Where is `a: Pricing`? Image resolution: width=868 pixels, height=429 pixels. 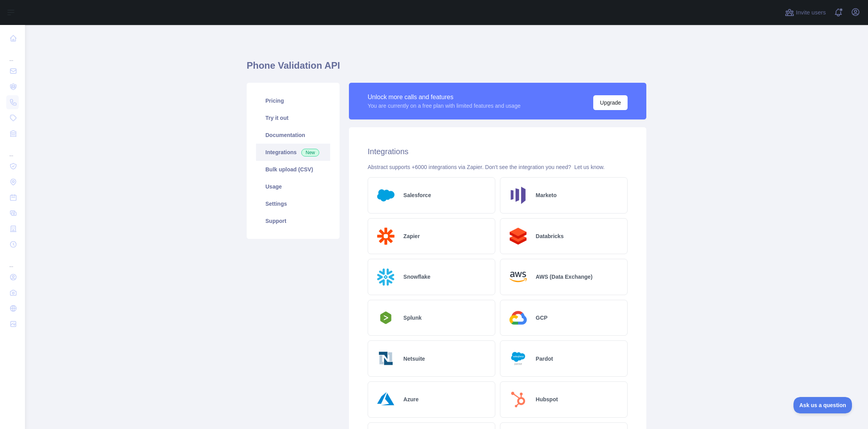
a: Pricing is located at coordinates (293, 100).